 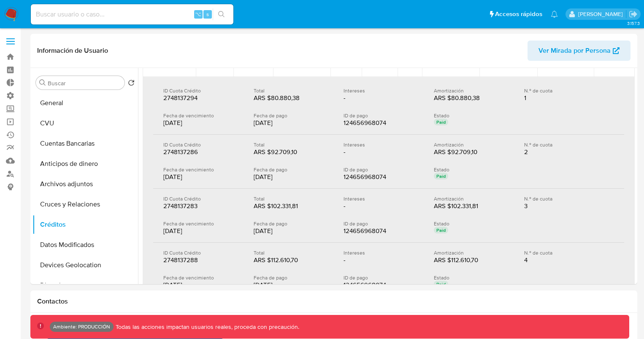 What do you see at coordinates (602, 14) in the screenshot?
I see `p: kevin.palacios@mercadolibre.com` at bounding box center [602, 14].